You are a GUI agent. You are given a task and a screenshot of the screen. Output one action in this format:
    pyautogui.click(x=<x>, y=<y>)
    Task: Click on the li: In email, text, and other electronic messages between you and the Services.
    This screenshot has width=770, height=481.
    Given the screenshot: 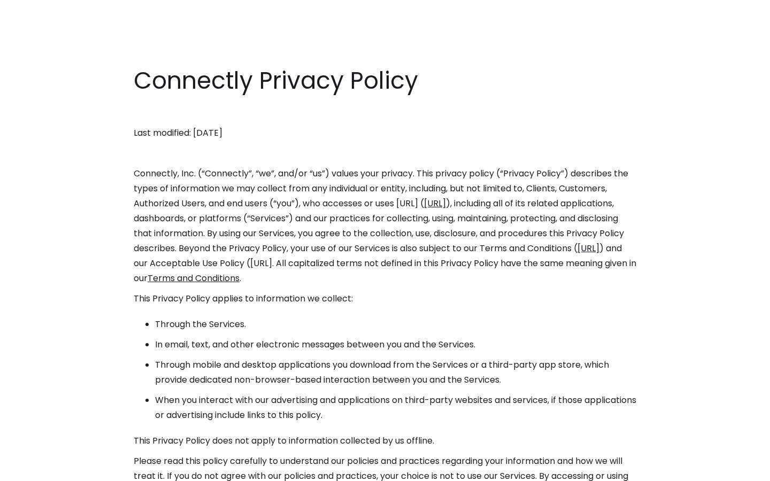 What is the action you would take?
    pyautogui.click(x=396, y=345)
    